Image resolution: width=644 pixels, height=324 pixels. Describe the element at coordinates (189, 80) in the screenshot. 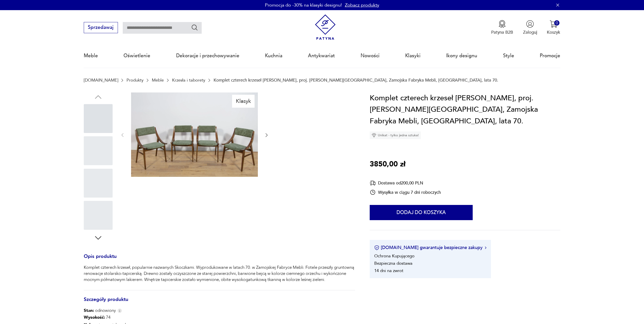

I see `a: Krzesła i taborety` at that location.